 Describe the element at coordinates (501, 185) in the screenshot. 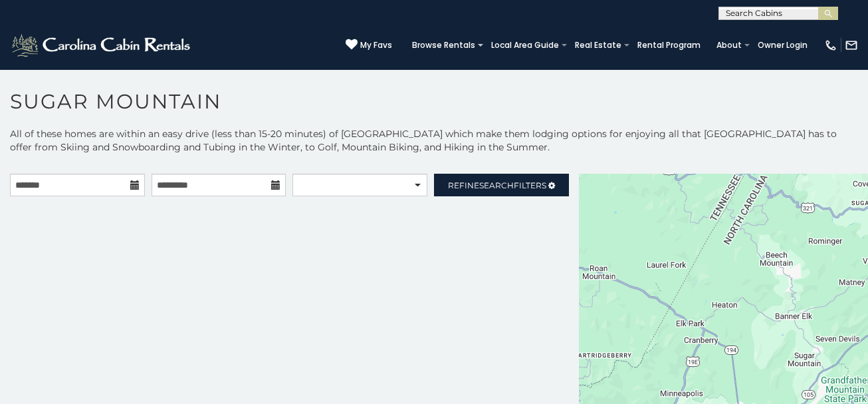

I see `a: RefineSearchFilters` at that location.